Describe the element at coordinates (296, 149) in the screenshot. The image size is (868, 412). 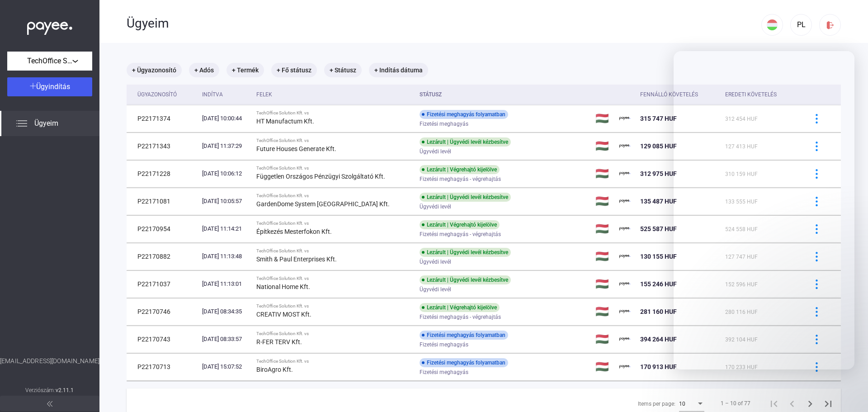
I see `strong: Future Houses Generate Kft.` at that location.